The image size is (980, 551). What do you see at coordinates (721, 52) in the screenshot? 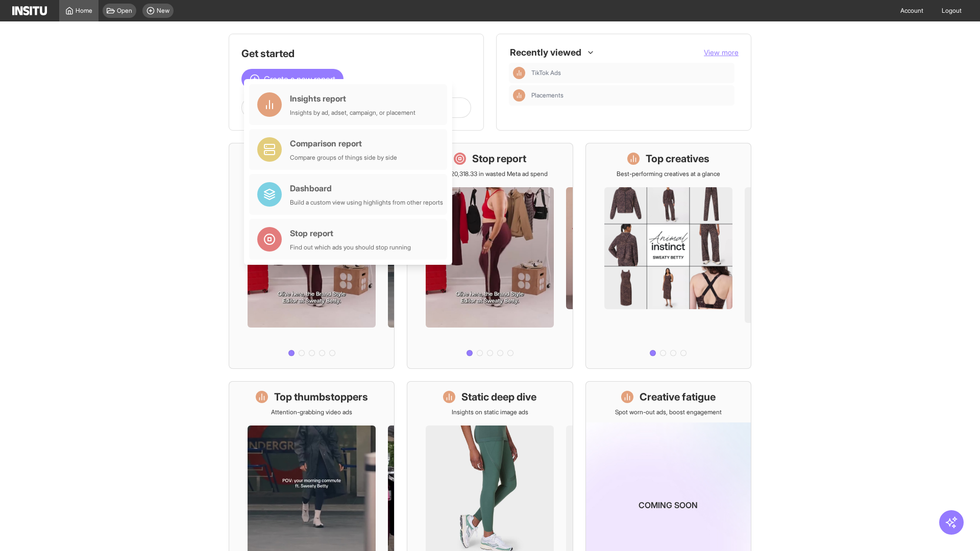
I see `span: View more` at bounding box center [721, 52].